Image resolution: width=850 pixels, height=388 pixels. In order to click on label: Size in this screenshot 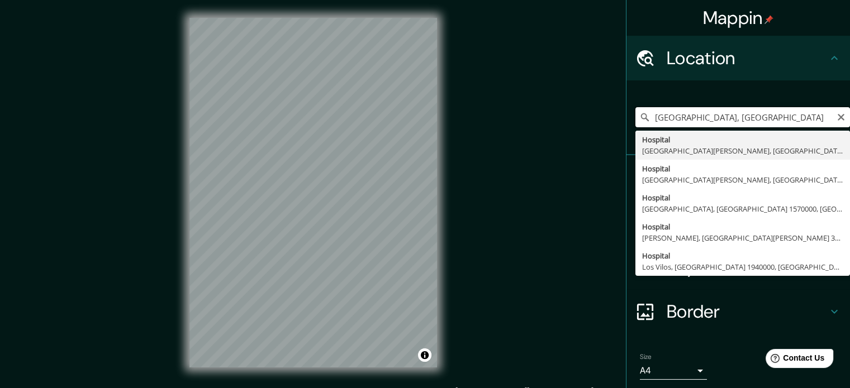, I will do `click(645, 357)`.